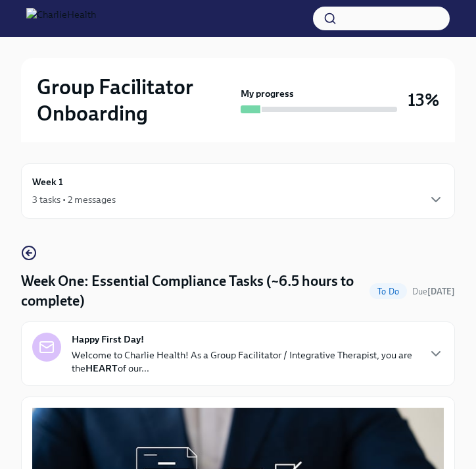 The height and width of the screenshot is (469, 476). What do you see at coordinates (74, 199) in the screenshot?
I see `div: 3 tasks • 2 messages` at bounding box center [74, 199].